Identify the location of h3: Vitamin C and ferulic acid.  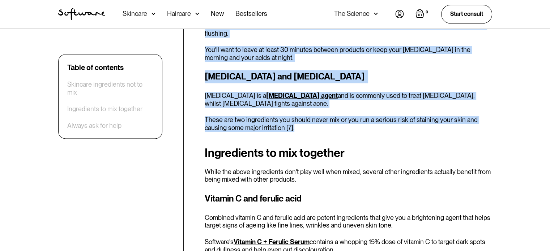
(348, 199).